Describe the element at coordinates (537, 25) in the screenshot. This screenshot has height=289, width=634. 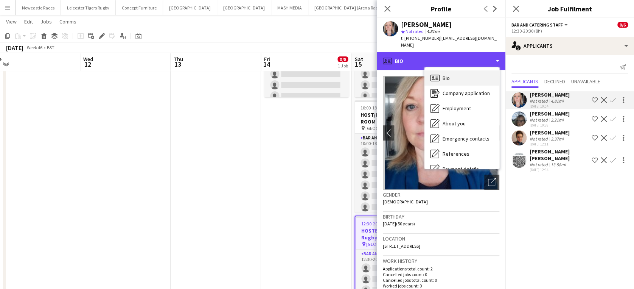
I see `span: Bar and Catering Staff` at that location.